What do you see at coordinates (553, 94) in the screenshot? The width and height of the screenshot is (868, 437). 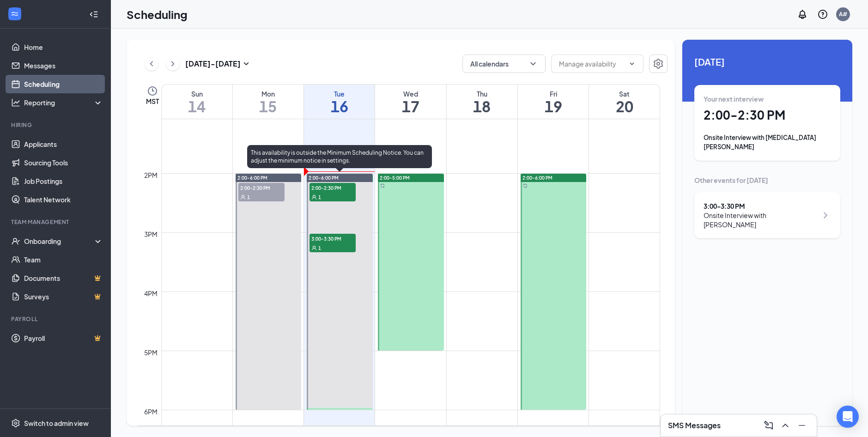 I see `div: Fri` at bounding box center [553, 94].